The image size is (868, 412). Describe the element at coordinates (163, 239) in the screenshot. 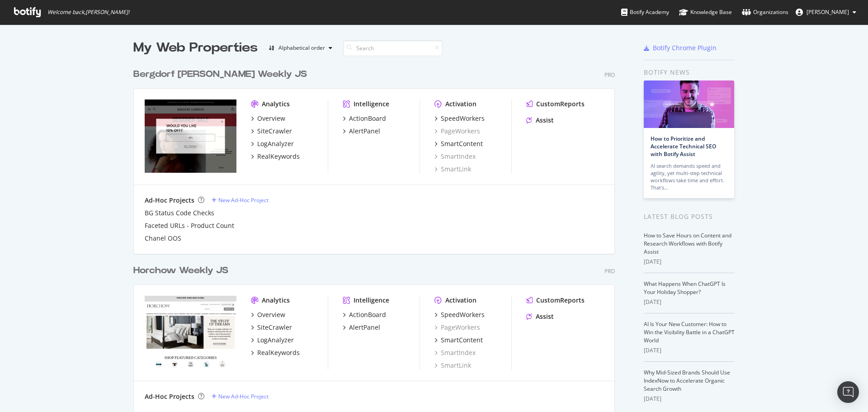

I see `div: Chanel OOS` at that location.